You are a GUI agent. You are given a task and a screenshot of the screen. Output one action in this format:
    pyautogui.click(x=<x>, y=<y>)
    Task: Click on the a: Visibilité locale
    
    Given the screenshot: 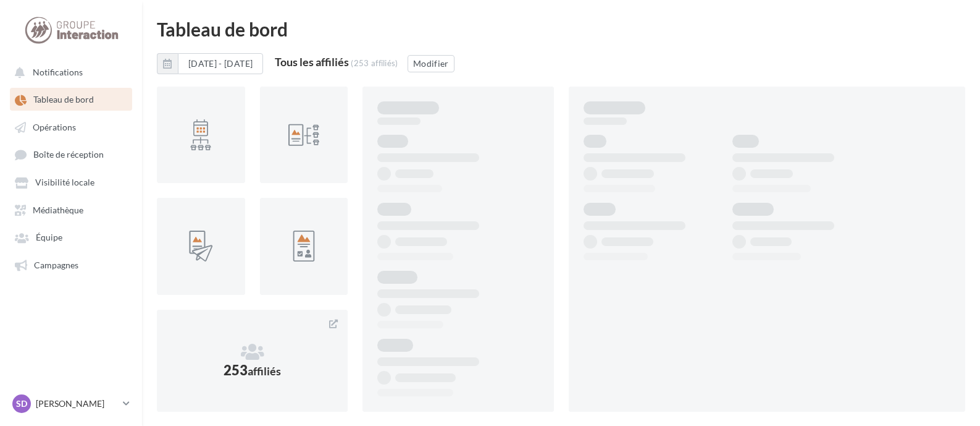 What is the action you would take?
    pyautogui.click(x=71, y=181)
    